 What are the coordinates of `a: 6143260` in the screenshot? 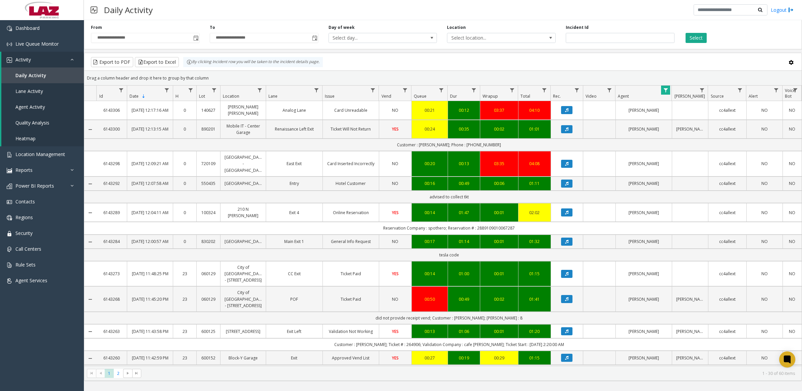 It's located at (111, 358).